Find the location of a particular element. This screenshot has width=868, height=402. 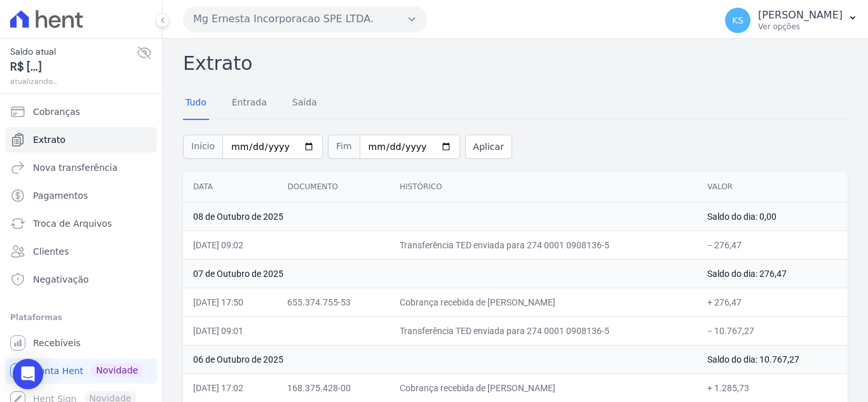

span: KS is located at coordinates (738, 20).